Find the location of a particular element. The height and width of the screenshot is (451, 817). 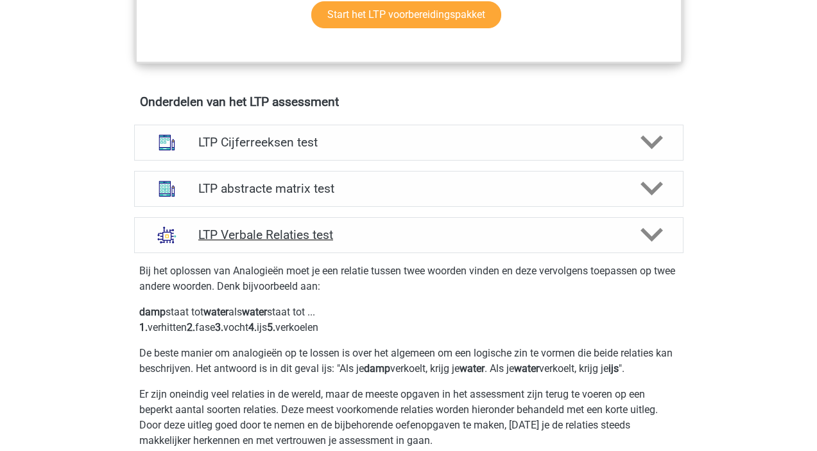

a: analogieen LTP Verbale Relaties test is located at coordinates (409, 235).